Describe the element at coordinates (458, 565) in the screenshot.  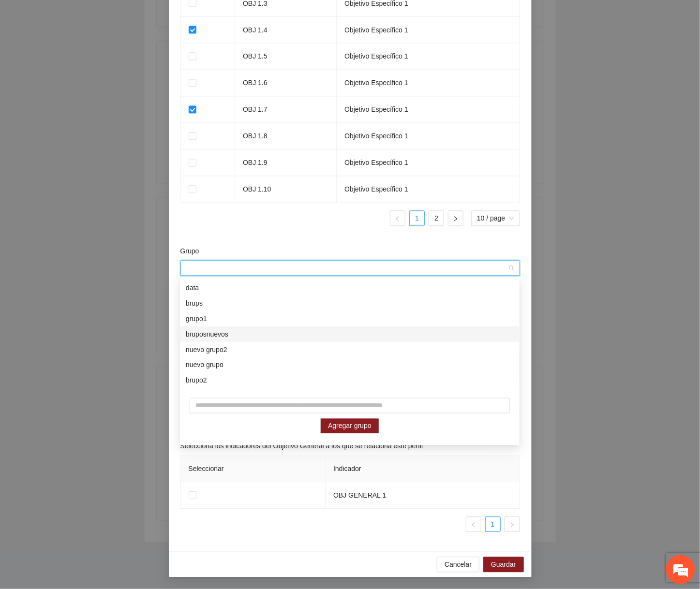
I see `span: Cancelar` at that location.